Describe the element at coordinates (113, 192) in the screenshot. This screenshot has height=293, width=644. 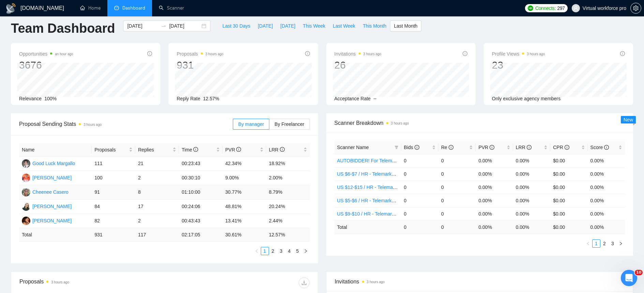
I see `td: 91` at that location.